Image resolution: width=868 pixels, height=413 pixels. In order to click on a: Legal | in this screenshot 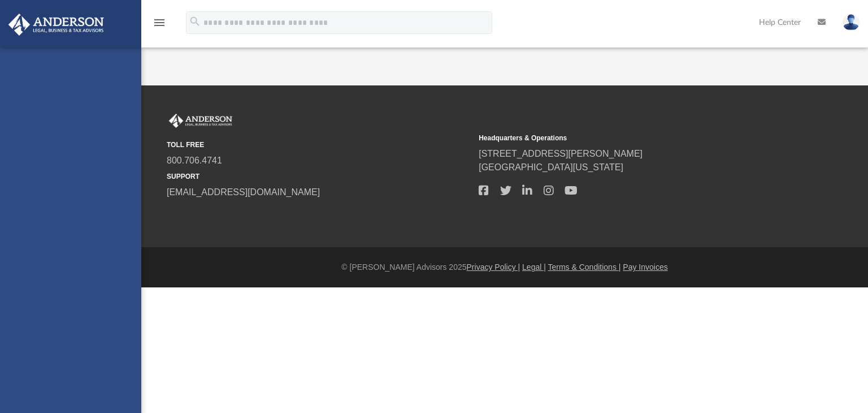, I will do `click(534, 267)`.